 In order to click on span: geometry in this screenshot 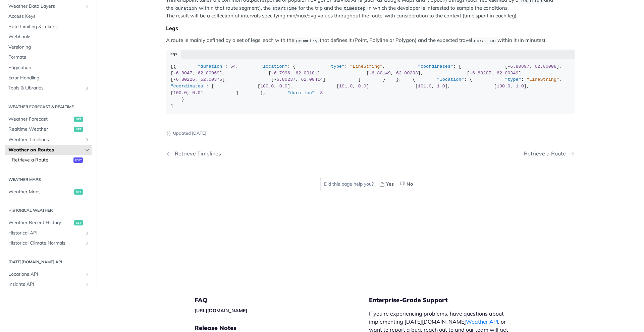, I will do `click(306, 41)`.